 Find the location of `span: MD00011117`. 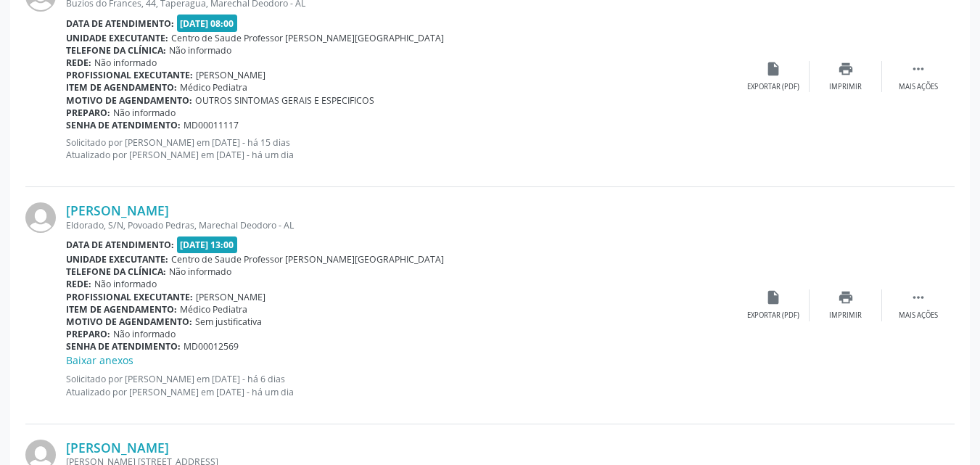

span: MD00011117 is located at coordinates (211, 125).